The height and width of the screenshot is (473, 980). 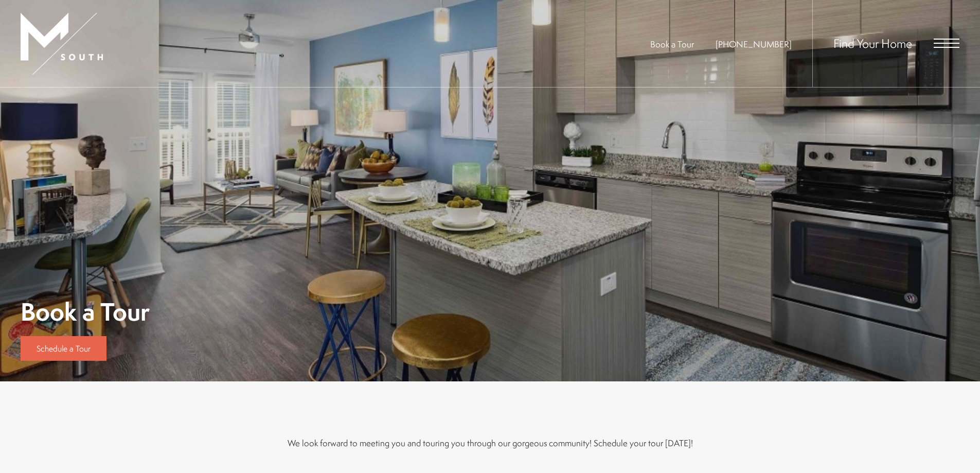 I want to click on p: We look forward to meeting you and touring you through our gorgeous community! Schedule your tour..., so click(x=491, y=443).